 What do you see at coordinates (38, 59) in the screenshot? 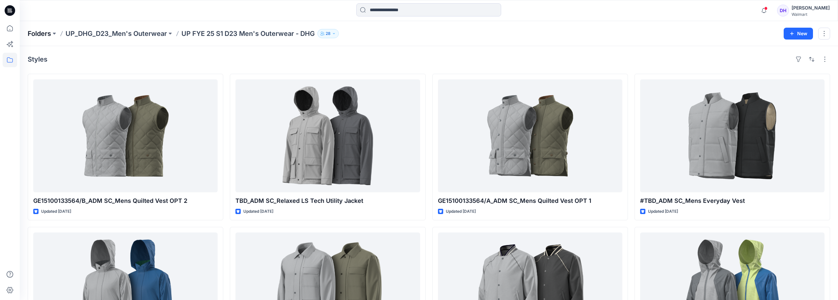
I see `h4: Styles` at bounding box center [38, 59].